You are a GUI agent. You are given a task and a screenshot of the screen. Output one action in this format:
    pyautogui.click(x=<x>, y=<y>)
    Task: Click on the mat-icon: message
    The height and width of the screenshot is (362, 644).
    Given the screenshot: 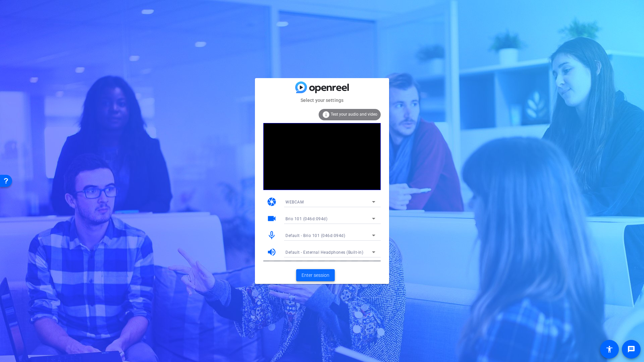 What is the action you would take?
    pyautogui.click(x=631, y=349)
    